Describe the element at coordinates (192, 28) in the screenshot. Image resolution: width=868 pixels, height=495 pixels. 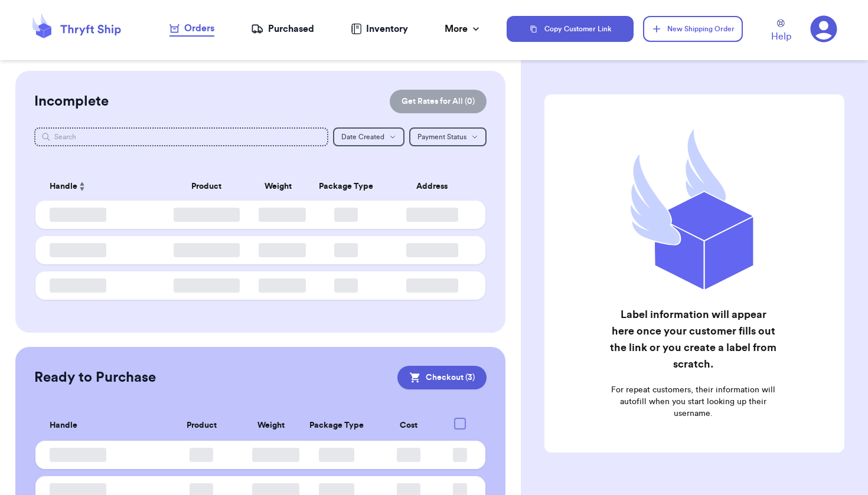
I see `div: Orders` at that location.